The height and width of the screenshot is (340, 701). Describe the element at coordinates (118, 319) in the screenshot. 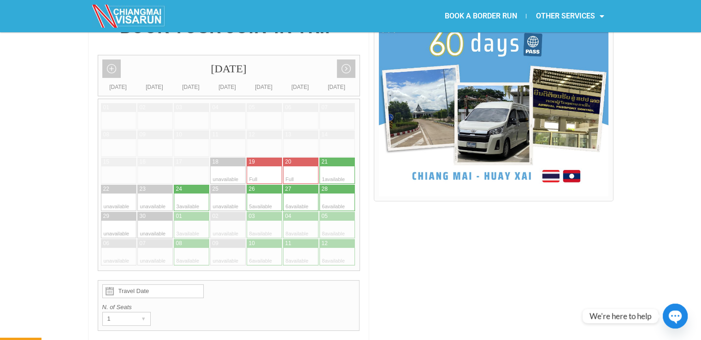

I see `div: 1` at that location.